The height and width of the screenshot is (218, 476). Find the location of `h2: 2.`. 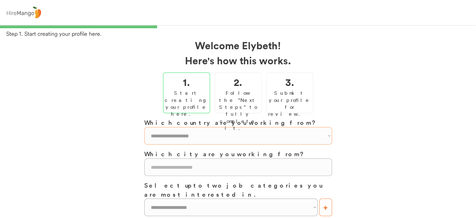

h2: 2. is located at coordinates (238, 82).